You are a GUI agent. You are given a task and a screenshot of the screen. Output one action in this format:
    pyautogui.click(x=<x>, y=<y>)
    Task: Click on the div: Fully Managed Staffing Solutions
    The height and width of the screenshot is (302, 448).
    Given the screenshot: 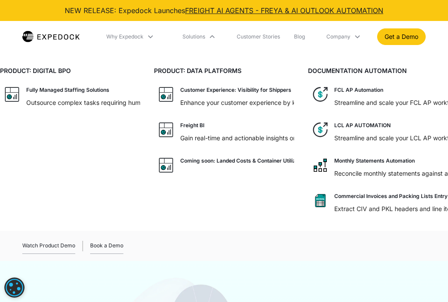 What is the action you would take?
    pyautogui.click(x=68, y=90)
    